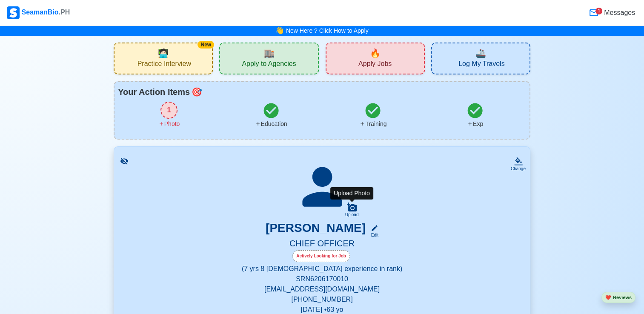  I want to click on button: heartReviews, so click(619, 298).